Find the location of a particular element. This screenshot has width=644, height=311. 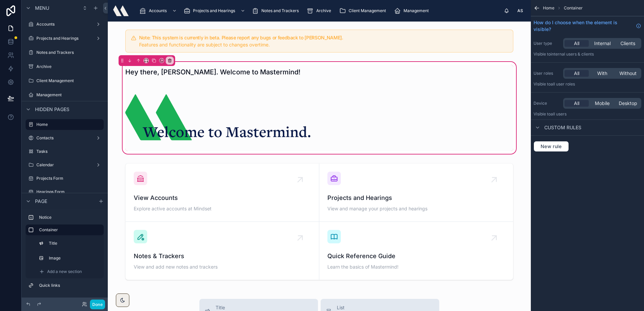

label: Title is located at coordinates (74, 244).